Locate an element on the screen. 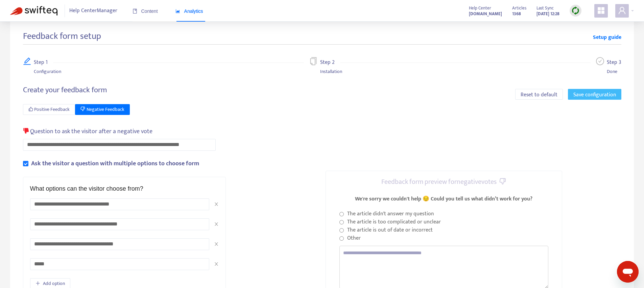 This screenshot has width=644, height=288. span: Help Center Manager is located at coordinates (93, 11).